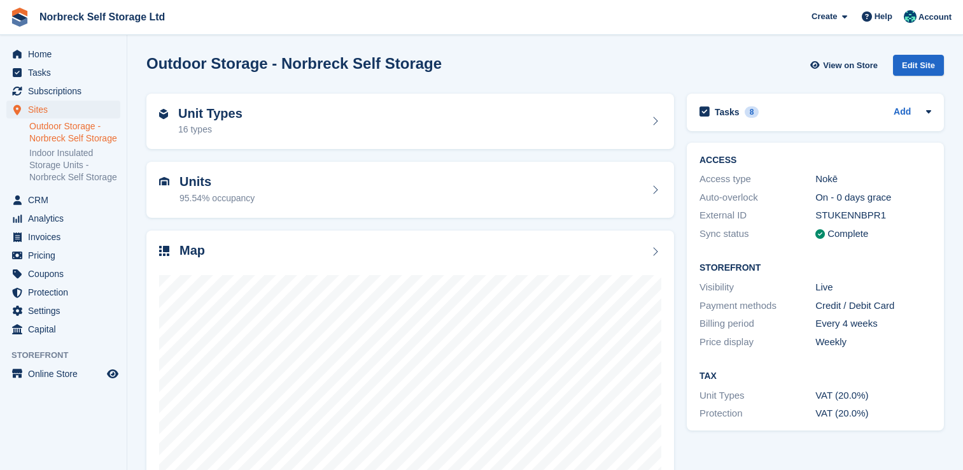  Describe the element at coordinates (727, 112) in the screenshot. I see `h2: Tasks` at that location.